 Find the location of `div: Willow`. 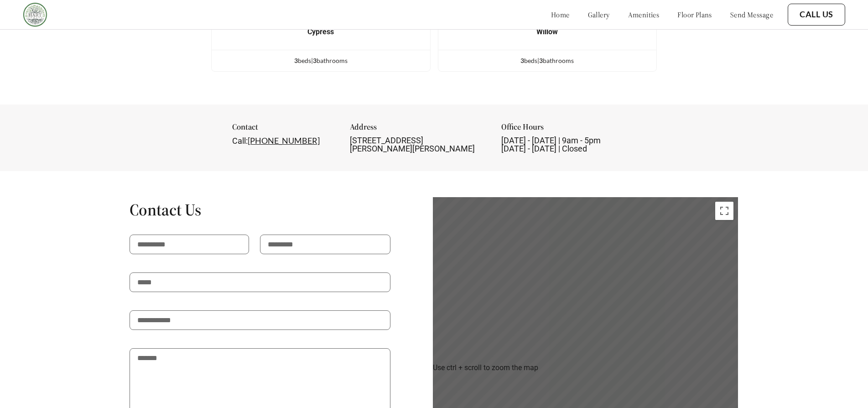

div: Willow is located at coordinates (547, 32).